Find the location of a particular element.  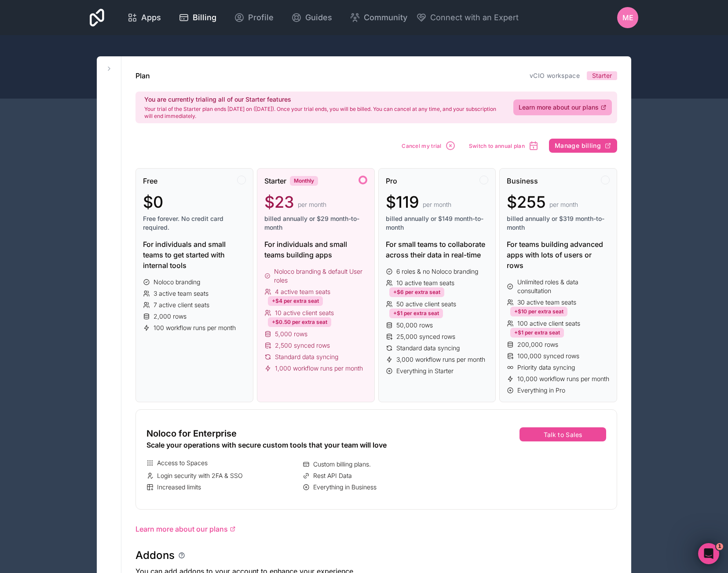

button: Cancel my trial is located at coordinates (428, 146).